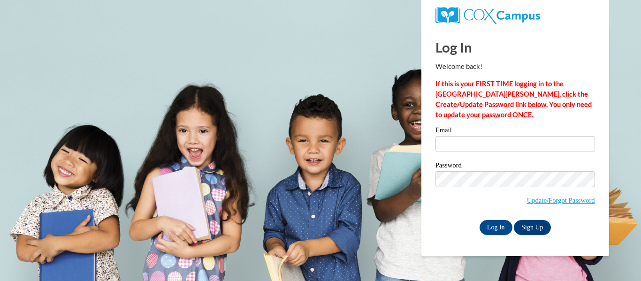 This screenshot has height=281, width=641. Describe the element at coordinates (515, 47) in the screenshot. I see `h1: Log In` at that location.